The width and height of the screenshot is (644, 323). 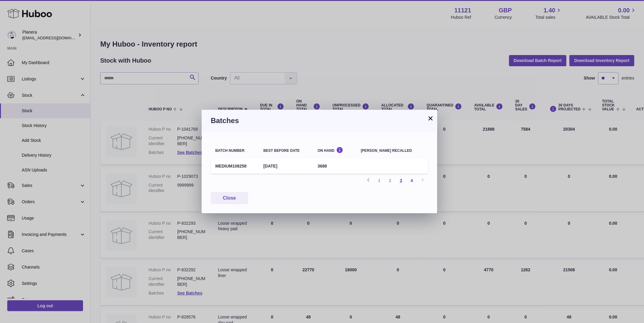 I want to click on h3: Batches, so click(x=319, y=121).